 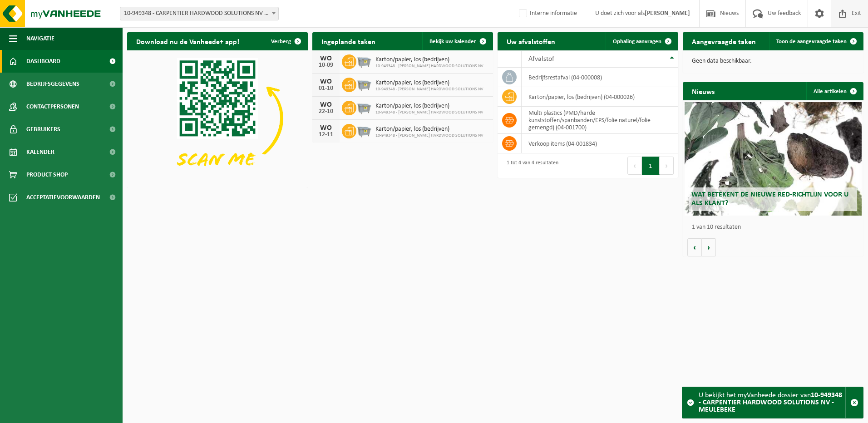 What do you see at coordinates (199, 13) in the screenshot?
I see `span: 10-949348 - CARPENTIER HARDWOOD SOLUTIONS NV - MEULEBEKE` at bounding box center [199, 13].